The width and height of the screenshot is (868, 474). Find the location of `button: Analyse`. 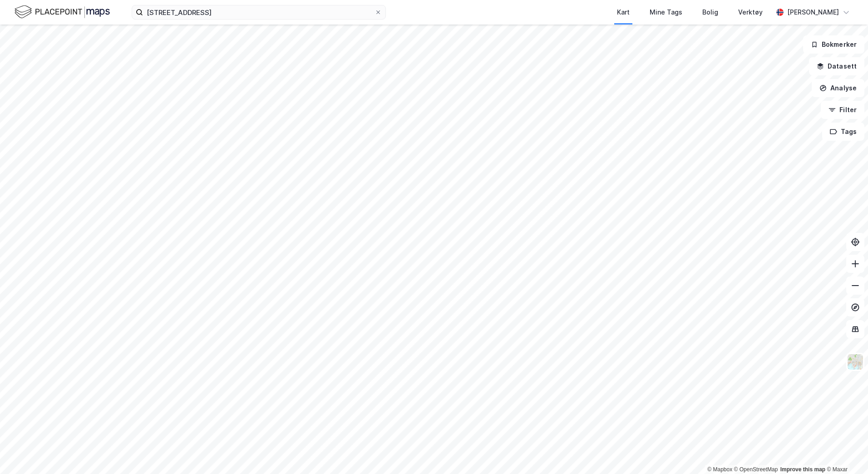

button: Analyse is located at coordinates (838, 88).